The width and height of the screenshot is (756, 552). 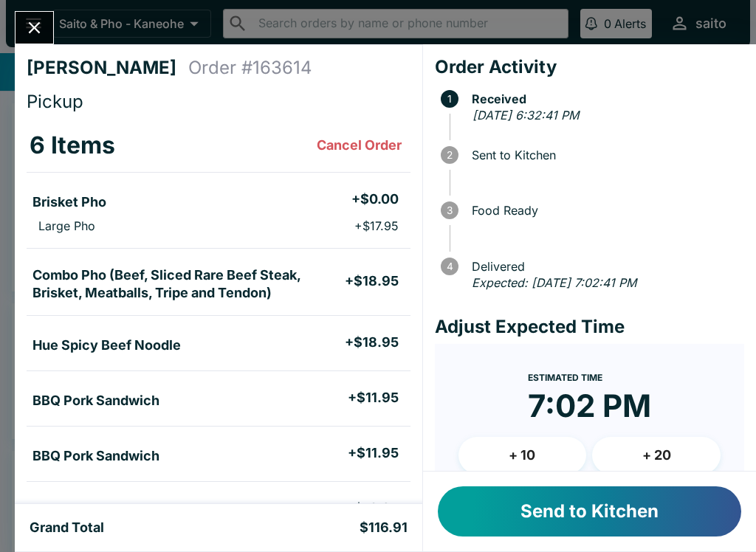 What do you see at coordinates (589, 406) in the screenshot?
I see `time: 7:02 PM` at bounding box center [589, 406].